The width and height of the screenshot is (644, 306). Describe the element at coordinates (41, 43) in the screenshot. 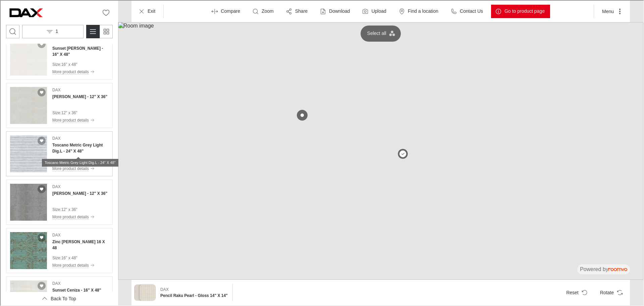

I see `button: Add Sunset Blanco - 16" X 48" to favorites` at that location.